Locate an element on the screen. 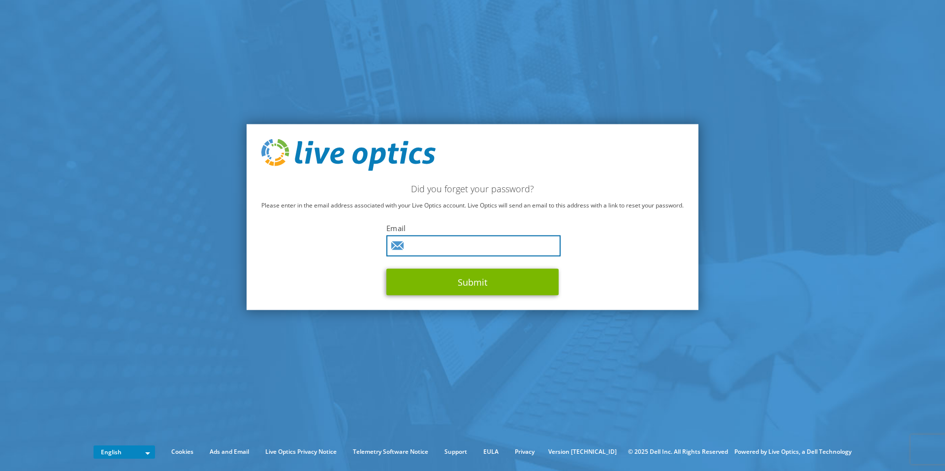 Image resolution: width=945 pixels, height=471 pixels. a: EULA is located at coordinates (491, 452).